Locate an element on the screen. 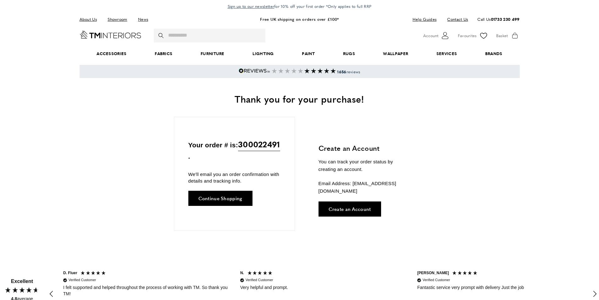 Image resolution: width=599 pixels, height=300 pixels. span: Create an Account is located at coordinates (350, 209).